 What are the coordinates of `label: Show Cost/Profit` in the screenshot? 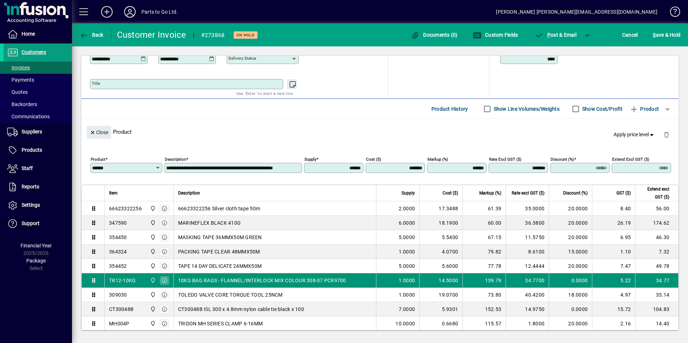 It's located at (601, 109).